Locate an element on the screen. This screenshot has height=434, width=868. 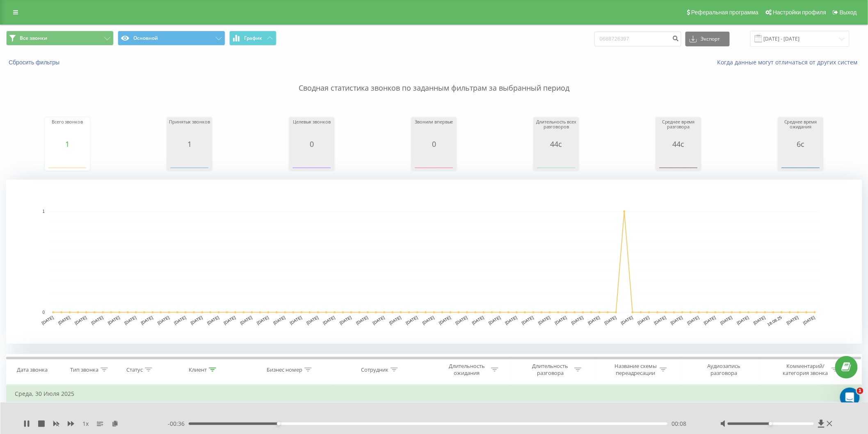
button: Экспорт is located at coordinates (707, 39).